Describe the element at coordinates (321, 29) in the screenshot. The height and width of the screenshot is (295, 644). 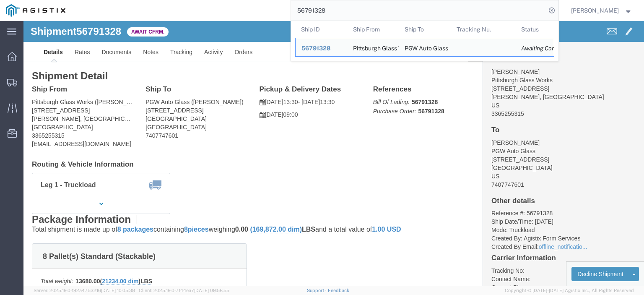
I see `th: Ship ID` at that location.